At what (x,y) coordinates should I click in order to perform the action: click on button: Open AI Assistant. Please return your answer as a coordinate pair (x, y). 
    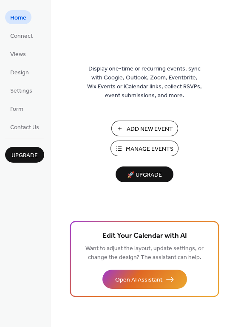
    Looking at the image, I should click on (145, 279).